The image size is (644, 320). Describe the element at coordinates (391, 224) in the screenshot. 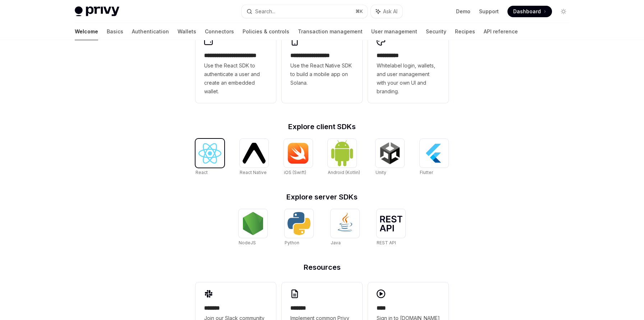

I see `img: REST API` at that location.